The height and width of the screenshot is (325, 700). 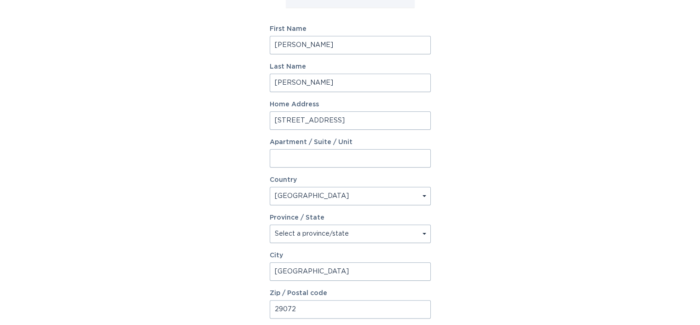 I want to click on label: Country, so click(x=283, y=180).